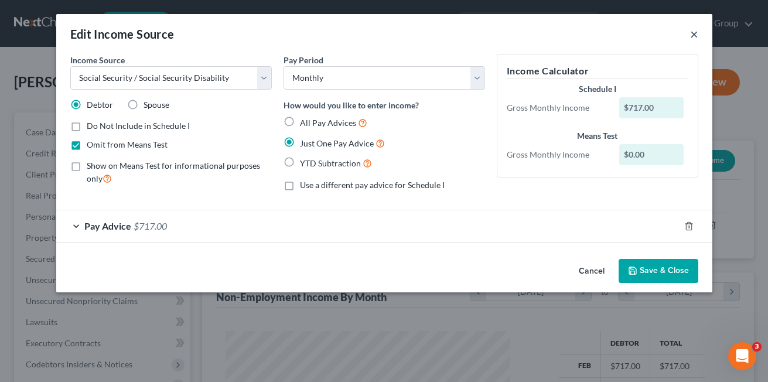 This screenshot has height=382, width=768. Describe the element at coordinates (757, 347) in the screenshot. I see `span: 3` at that location.